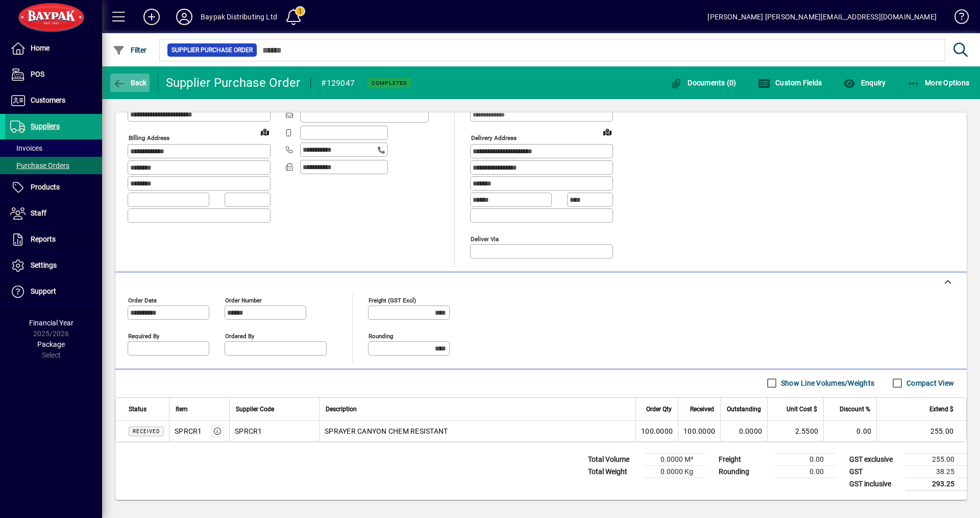  I want to click on td: Rounding, so click(744, 472).